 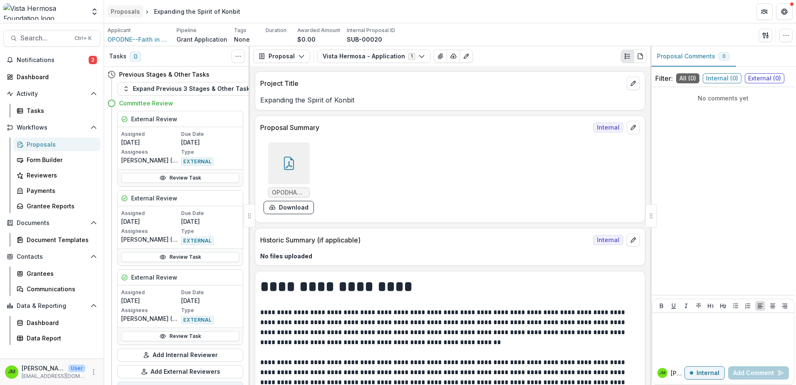 I want to click on a: Communications, so click(x=57, y=289).